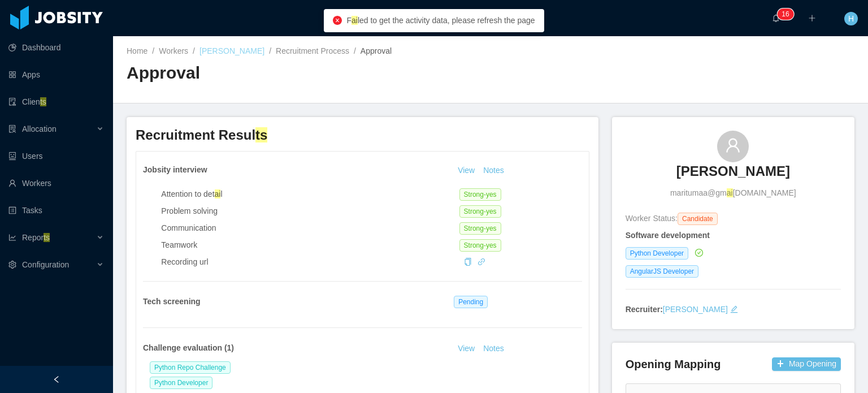 This screenshot has width=868, height=393. Describe the element at coordinates (45, 265) in the screenshot. I see `span: Configuration` at that location.